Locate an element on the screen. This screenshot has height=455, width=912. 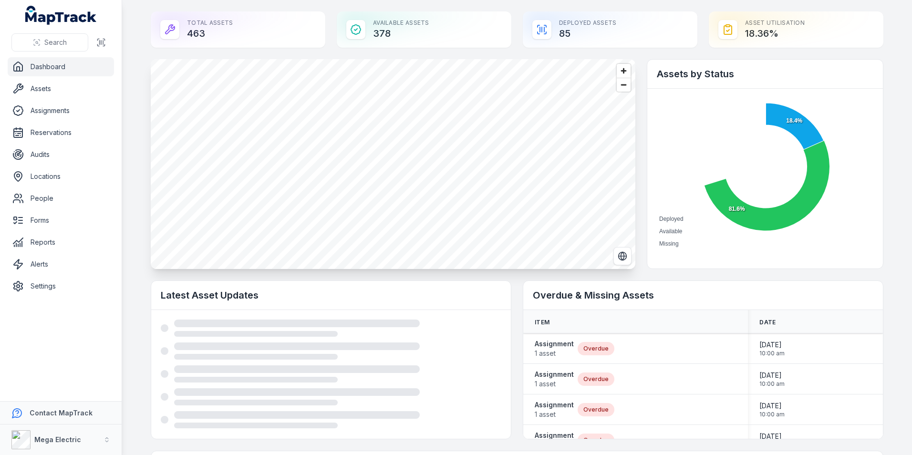
a: Settings is located at coordinates (61, 286).